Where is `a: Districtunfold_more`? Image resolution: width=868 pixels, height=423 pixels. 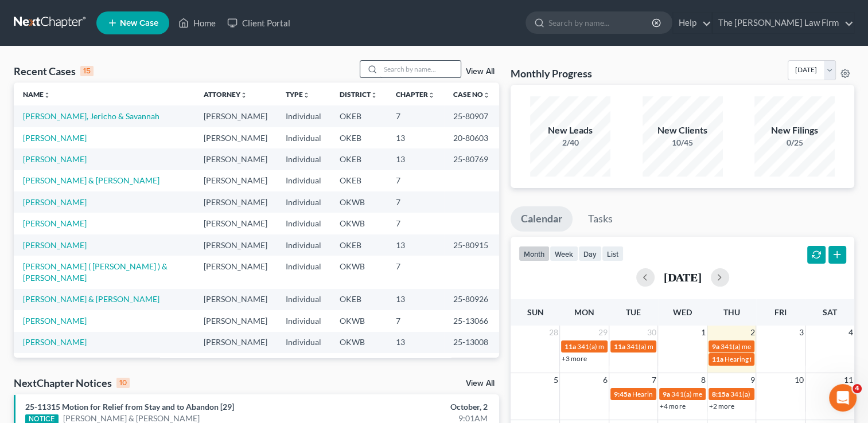 a: Districtunfold_more is located at coordinates (358, 94).